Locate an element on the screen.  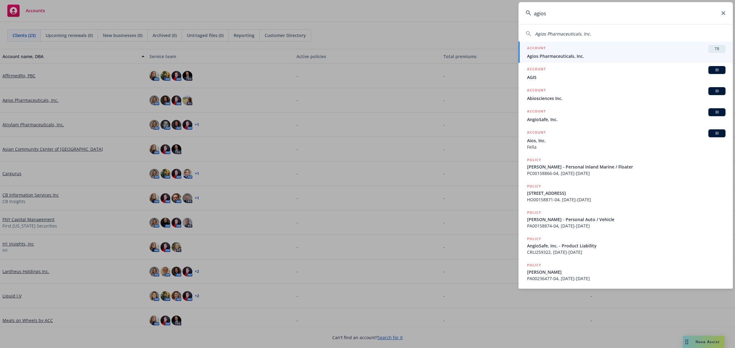
span: Abiosciences Inc. is located at coordinates (626, 98).